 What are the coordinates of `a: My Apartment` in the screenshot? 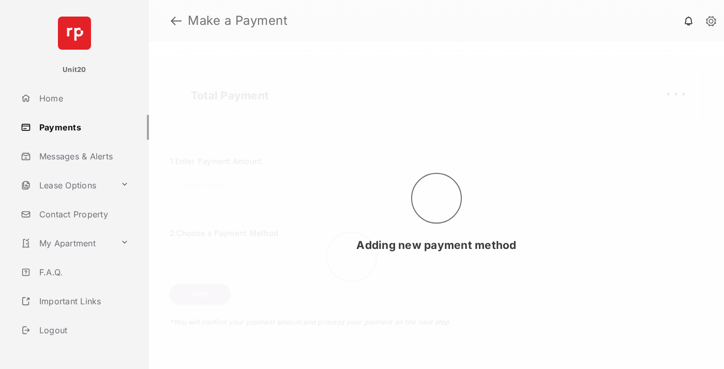 It's located at (66, 243).